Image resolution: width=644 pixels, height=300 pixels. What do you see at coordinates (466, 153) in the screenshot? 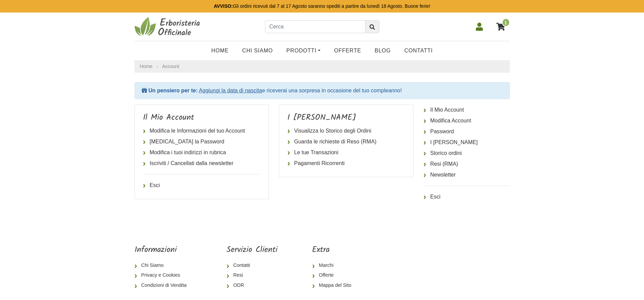
I see `a: Storico ordini` at bounding box center [466, 153].